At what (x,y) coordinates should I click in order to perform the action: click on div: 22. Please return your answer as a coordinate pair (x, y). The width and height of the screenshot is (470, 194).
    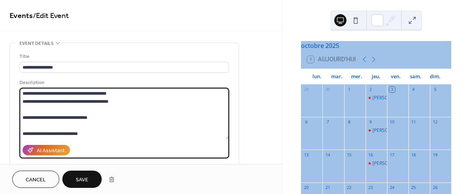
    Looking at the image, I should click on (349, 187).